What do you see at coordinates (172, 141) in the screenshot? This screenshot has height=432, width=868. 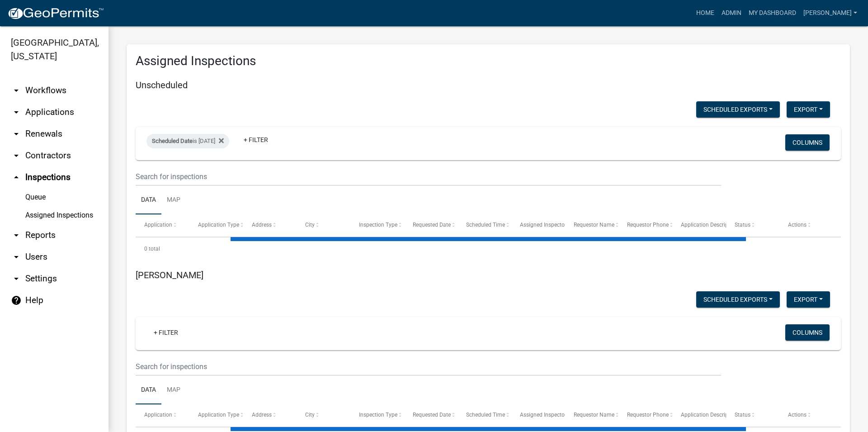 I see `span: Scheduled Date` at bounding box center [172, 141].